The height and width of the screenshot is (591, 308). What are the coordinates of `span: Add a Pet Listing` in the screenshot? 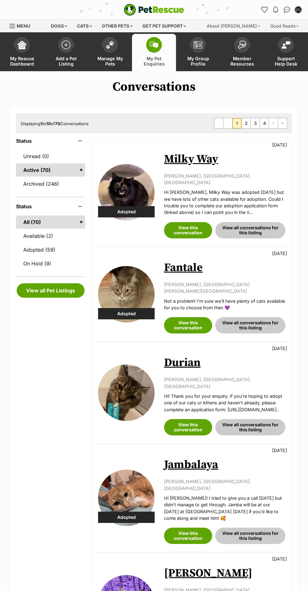 It's located at (66, 61).